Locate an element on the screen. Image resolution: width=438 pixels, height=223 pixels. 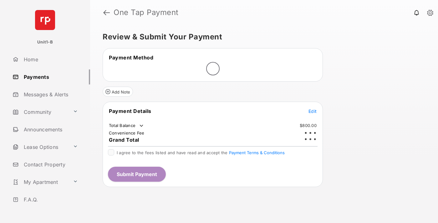
button: I agree to the fees listed and have read and accept the is located at coordinates (257, 153).